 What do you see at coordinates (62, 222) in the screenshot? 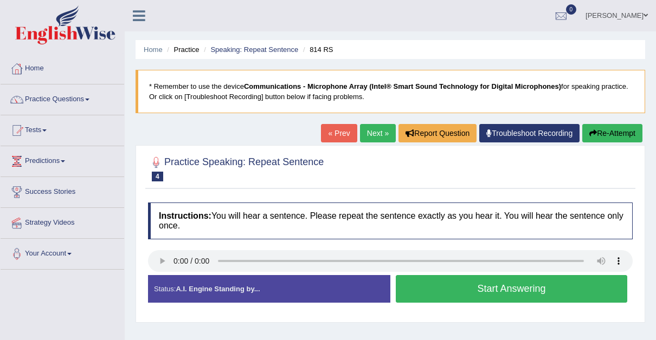
I see `a: Strategy Videos` at bounding box center [62, 222].